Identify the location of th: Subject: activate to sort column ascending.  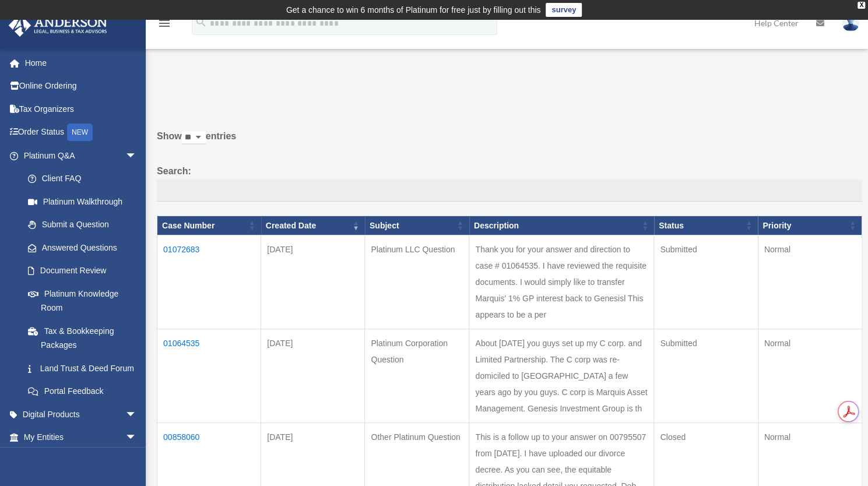
(416, 226).